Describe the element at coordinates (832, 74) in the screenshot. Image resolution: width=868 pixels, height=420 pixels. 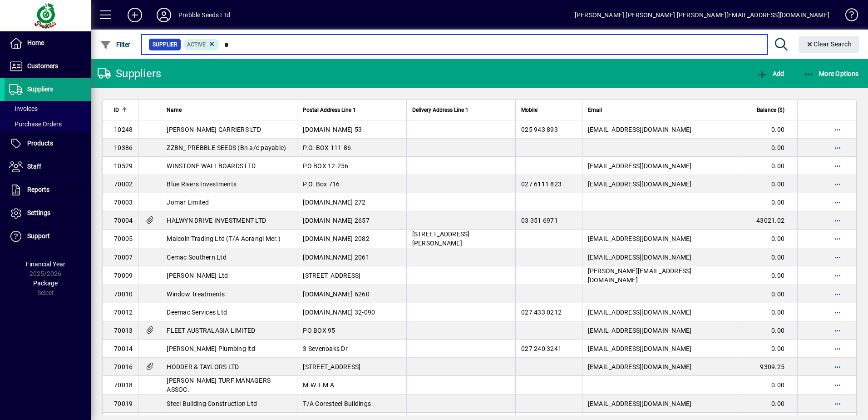
I see `span: More Options` at that location.